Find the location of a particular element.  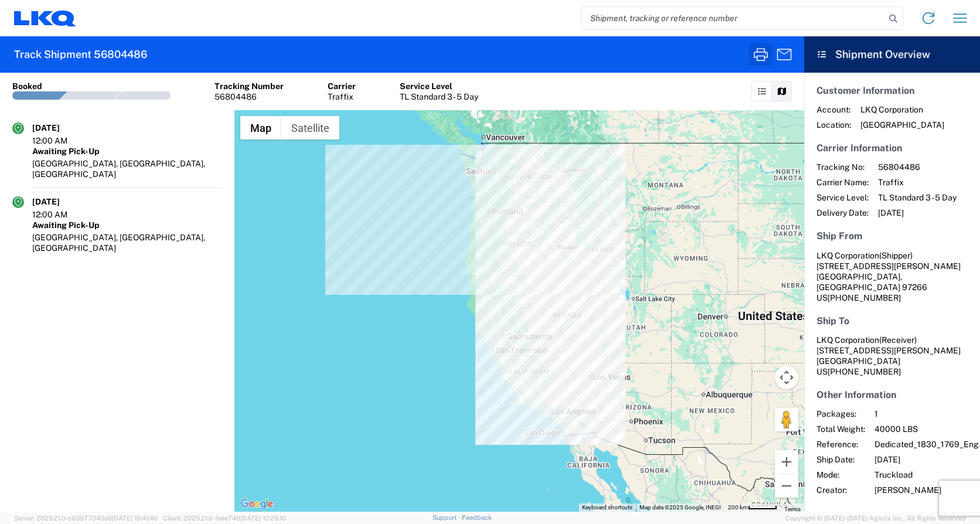

span: TL Standard 3 - 5 Day is located at coordinates (917, 198).